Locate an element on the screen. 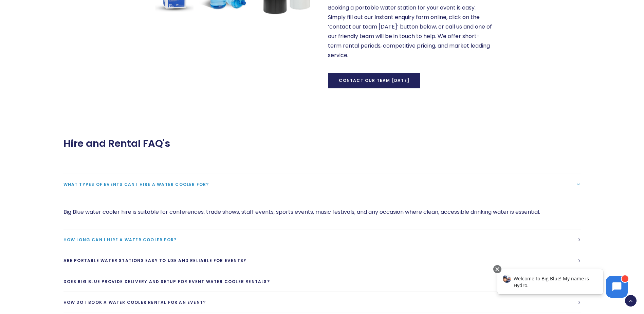 This screenshot has width=644, height=314. a: How long can I hire a water cooler for? is located at coordinates (322, 240).